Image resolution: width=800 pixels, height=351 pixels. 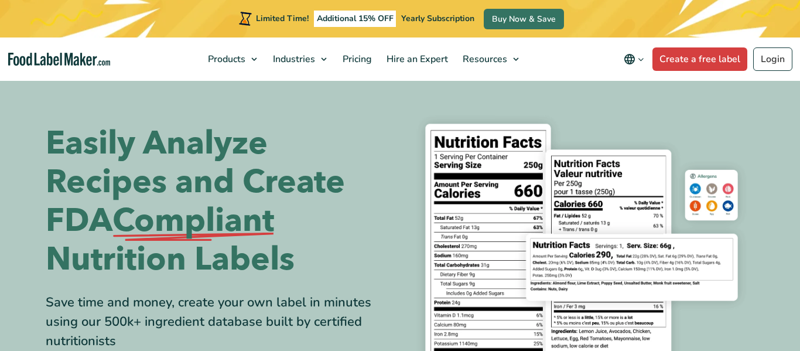 What do you see at coordinates (293, 59) in the screenshot?
I see `span: Industries` at bounding box center [293, 59].